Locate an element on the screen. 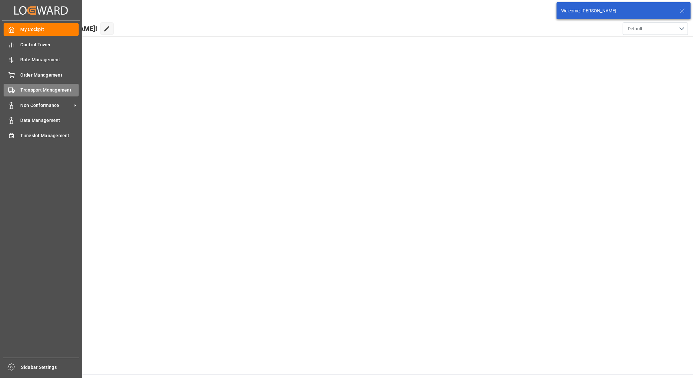 The height and width of the screenshot is (378, 693). a: My Cockpit is located at coordinates (41, 29).